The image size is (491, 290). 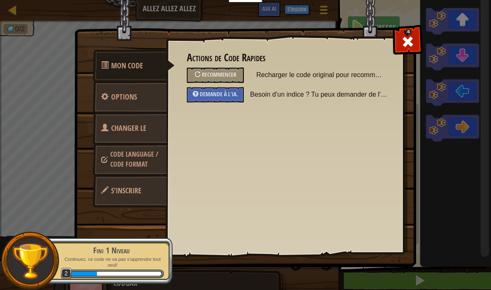 What do you see at coordinates (219, 74) in the screenshot?
I see `span: Recommencer` at bounding box center [219, 74].